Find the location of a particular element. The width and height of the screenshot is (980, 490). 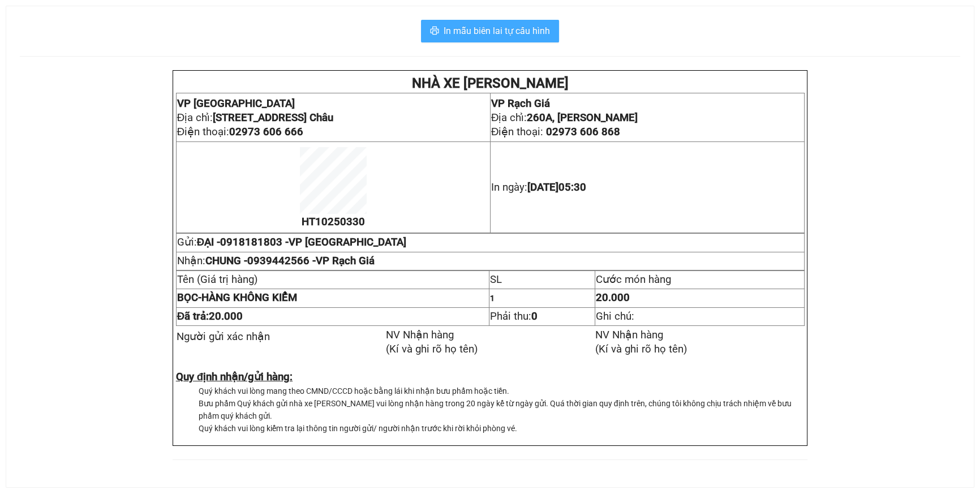

span: Người gửi xác nhận is located at coordinates (223, 336).